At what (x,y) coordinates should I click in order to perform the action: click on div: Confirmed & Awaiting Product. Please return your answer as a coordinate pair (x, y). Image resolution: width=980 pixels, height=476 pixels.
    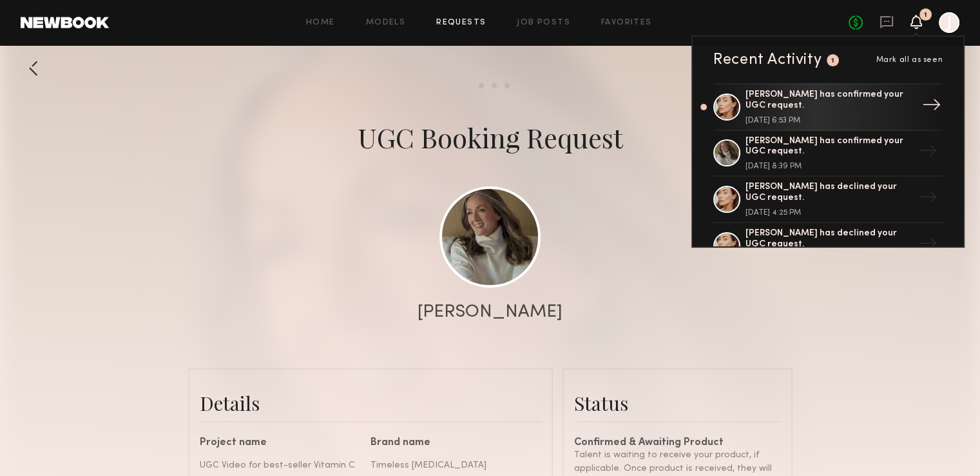
    Looking at the image, I should click on (678, 443).